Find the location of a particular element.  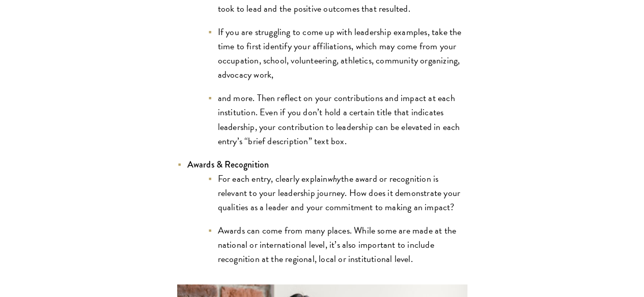

li: Awards can come from many places. While some are made at the national or international level, it’... is located at coordinates (338, 245).